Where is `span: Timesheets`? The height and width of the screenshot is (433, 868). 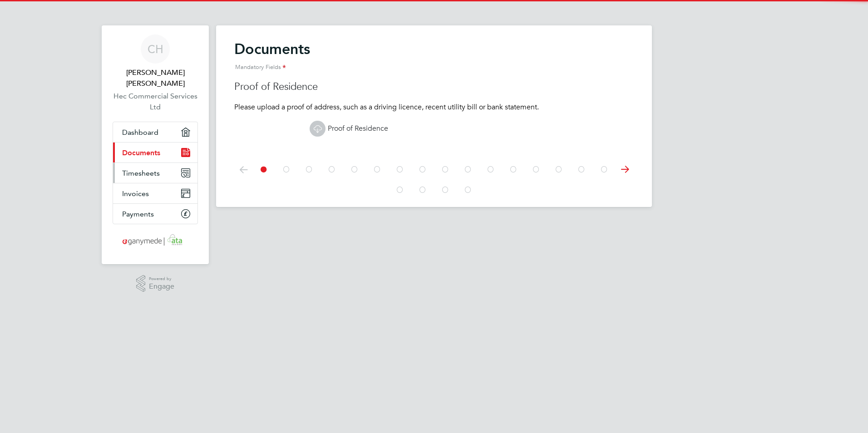 span: Timesheets is located at coordinates (141, 173).